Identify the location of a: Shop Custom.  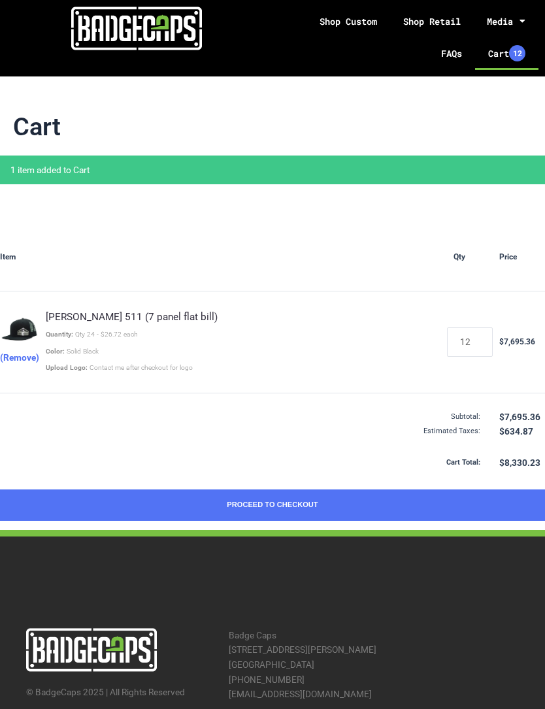
(348, 22).